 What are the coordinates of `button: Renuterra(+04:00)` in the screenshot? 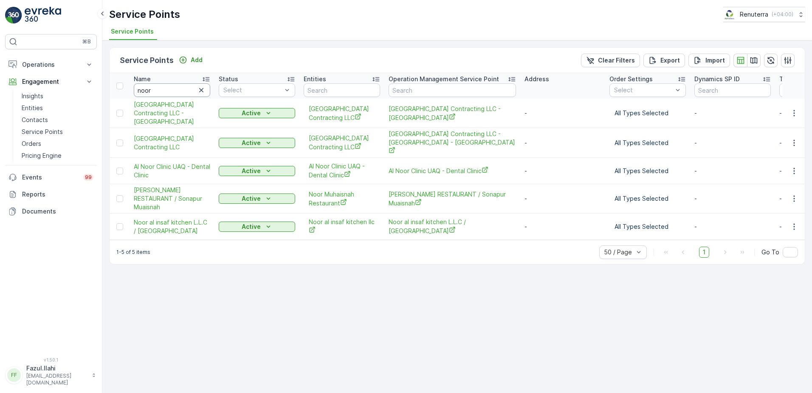 It's located at (764, 14).